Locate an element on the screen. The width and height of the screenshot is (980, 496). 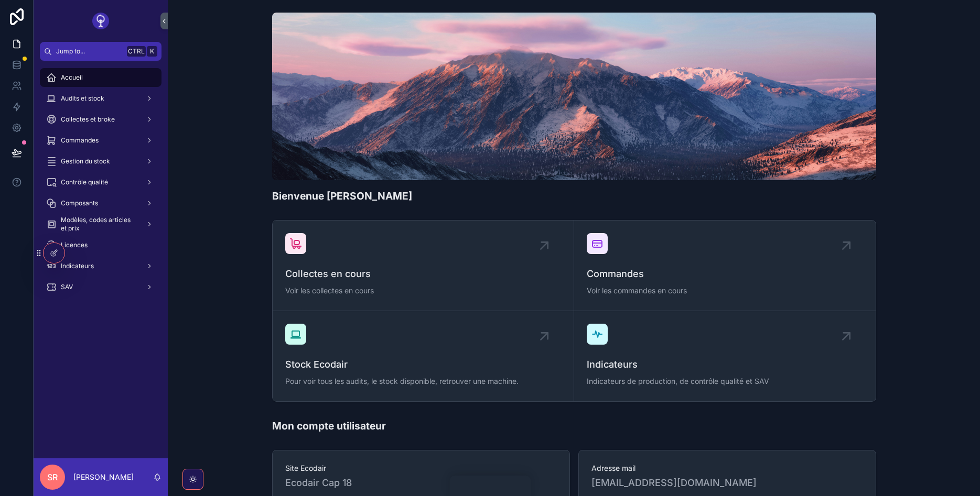
a: Collectes et broke is located at coordinates (101, 119).